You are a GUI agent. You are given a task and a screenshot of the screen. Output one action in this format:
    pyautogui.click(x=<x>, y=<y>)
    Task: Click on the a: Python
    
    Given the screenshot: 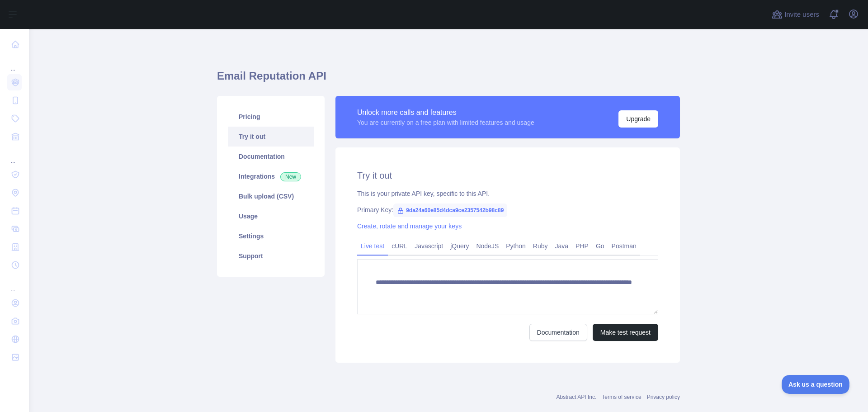 What is the action you would take?
    pyautogui.click(x=516, y=246)
    